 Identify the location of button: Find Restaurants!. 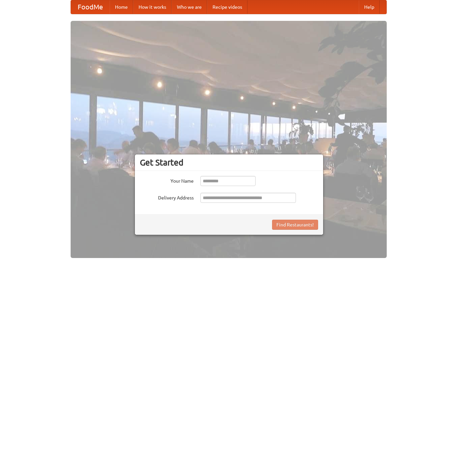
(295, 224).